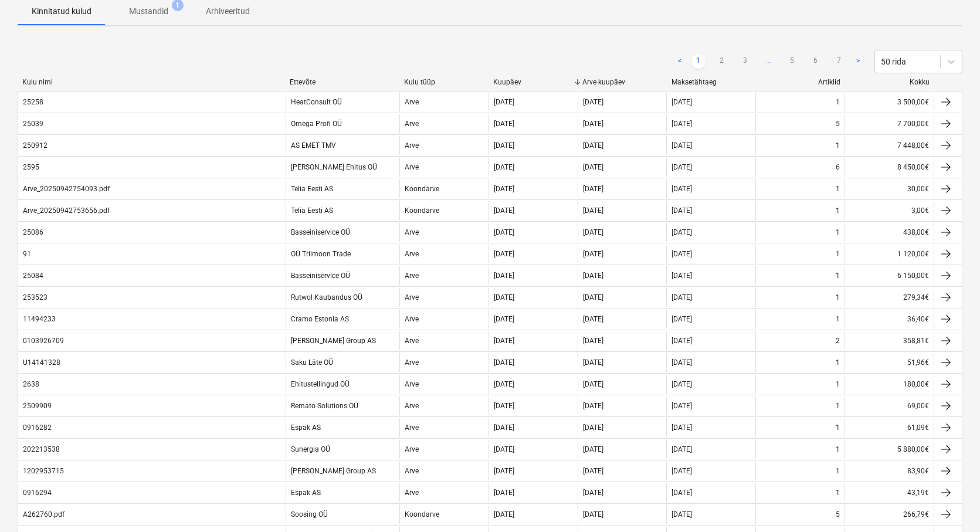 Image resolution: width=980 pixels, height=532 pixels. Describe the element at coordinates (320, 276) in the screenshot. I see `div: Basseiniservice OÜ` at that location.